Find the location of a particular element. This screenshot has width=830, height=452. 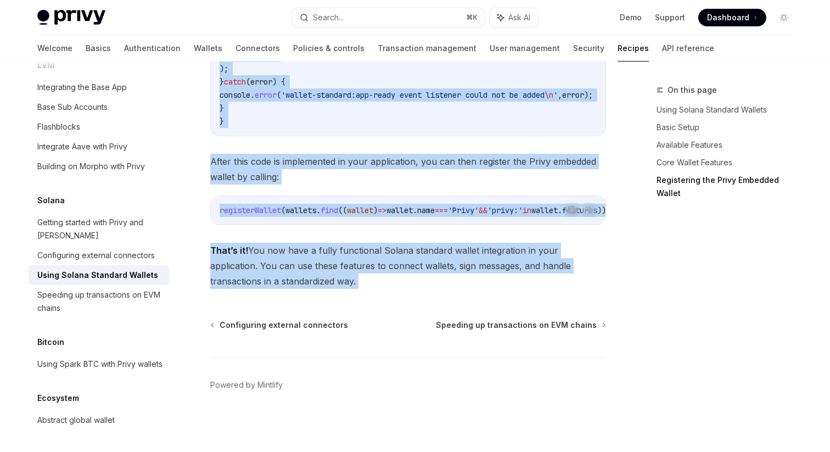

span: On this page is located at coordinates (692, 90).